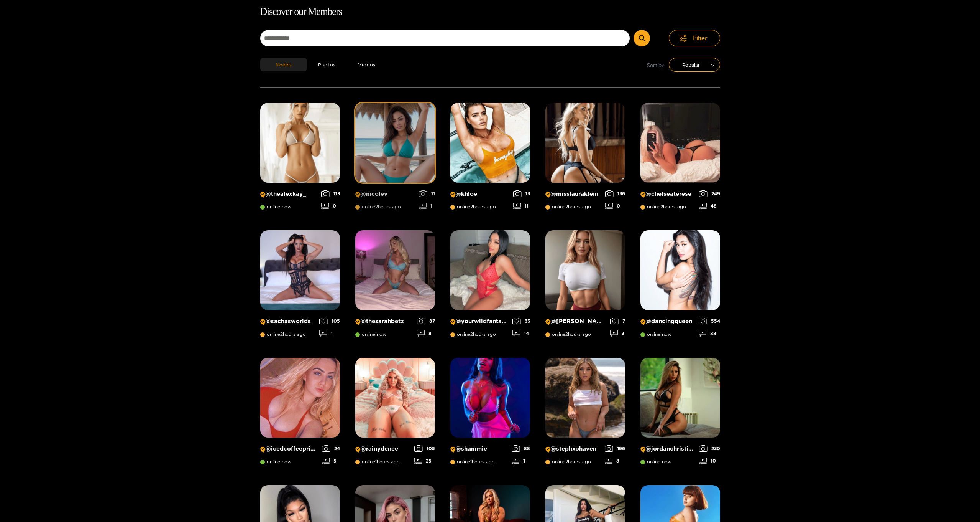 This screenshot has width=980, height=522. Describe the element at coordinates (586, 397) in the screenshot. I see `img: Creator Profile Image: stephxohaven` at that location.